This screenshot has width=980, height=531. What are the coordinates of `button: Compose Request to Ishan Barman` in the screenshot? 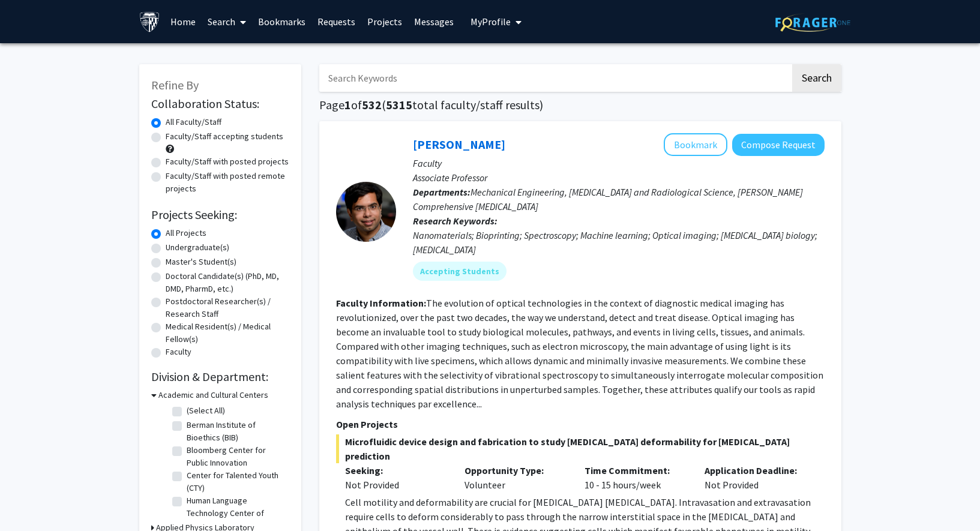 It's located at (778, 144).